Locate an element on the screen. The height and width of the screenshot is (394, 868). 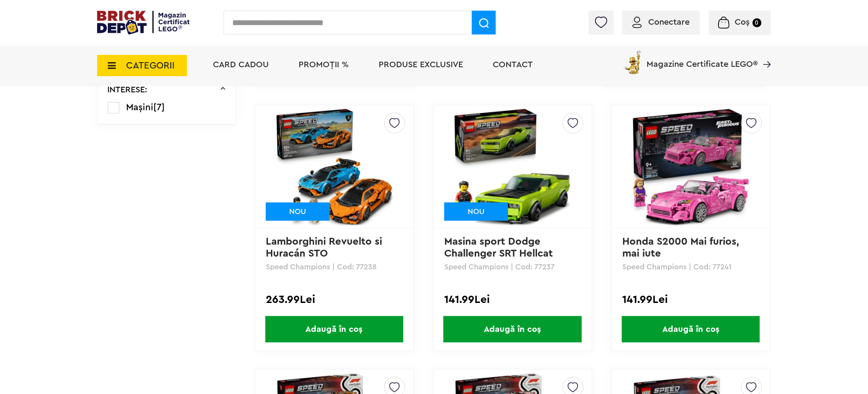
a: Conectare is located at coordinates (661, 22).